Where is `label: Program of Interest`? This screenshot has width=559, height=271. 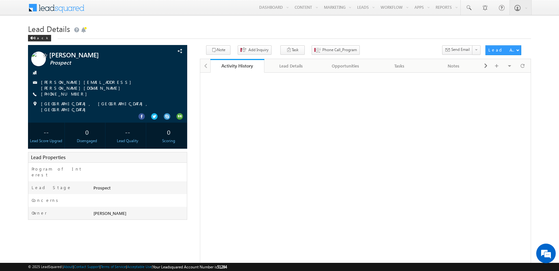 label: Program of Interest is located at coordinates (59, 172).